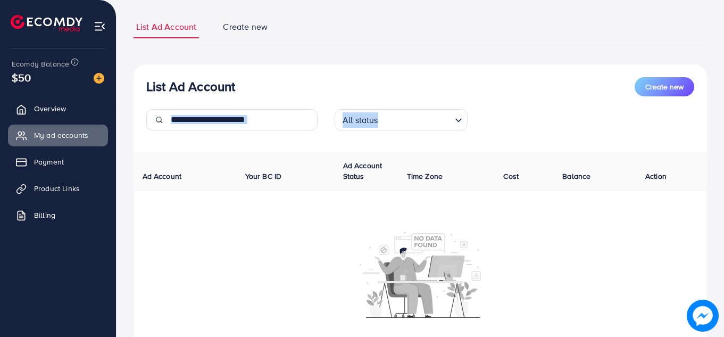  Describe the element at coordinates (656, 176) in the screenshot. I see `span: Action` at that location.